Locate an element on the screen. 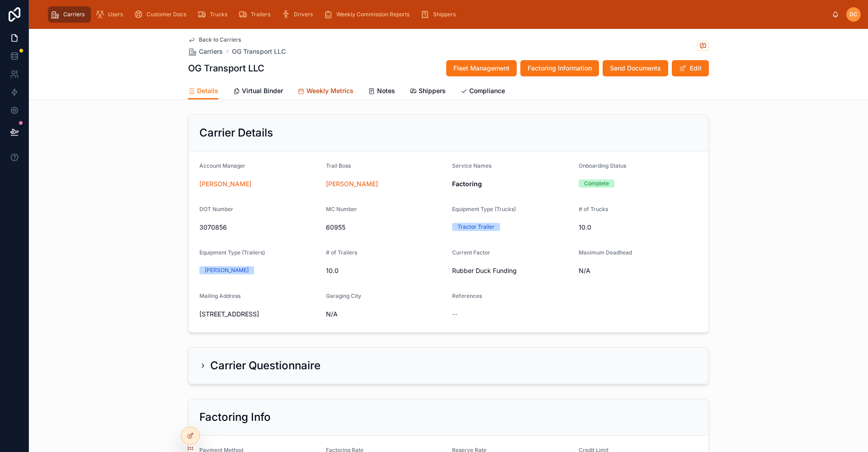 The image size is (868, 452). a: Compliance is located at coordinates (483, 92).